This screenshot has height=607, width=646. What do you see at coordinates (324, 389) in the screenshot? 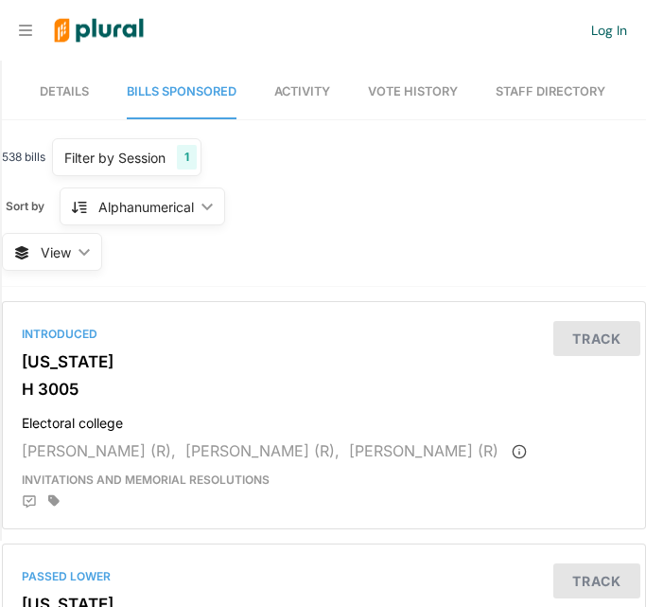
I see `h3: H 3005` at bounding box center [324, 389].